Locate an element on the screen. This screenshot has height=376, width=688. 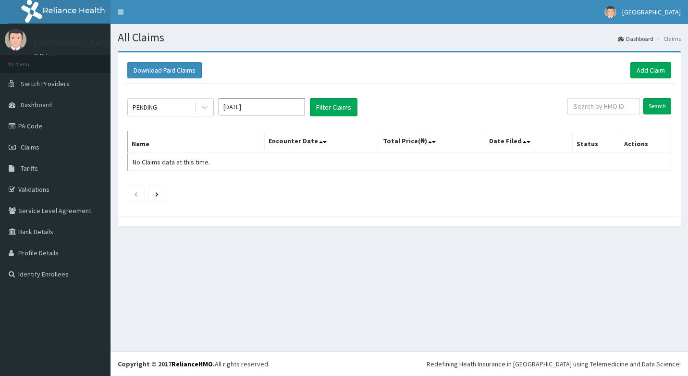
span: Claims is located at coordinates (30, 147).